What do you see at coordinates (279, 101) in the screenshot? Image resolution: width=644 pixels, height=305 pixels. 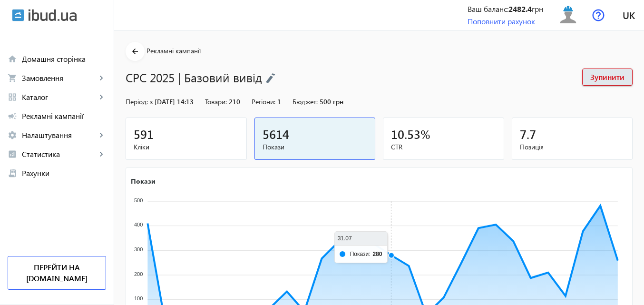 I see `span: 1` at bounding box center [279, 101].